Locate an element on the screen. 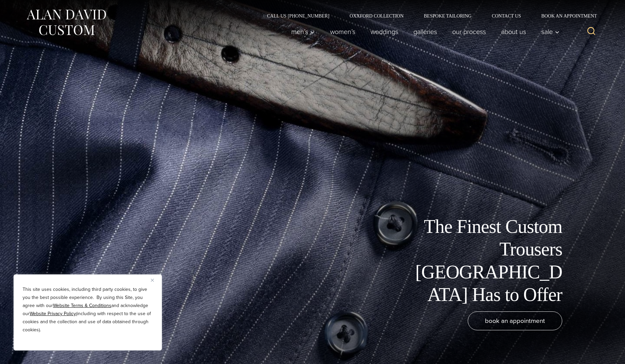  a: Contact Us is located at coordinates (506, 16).